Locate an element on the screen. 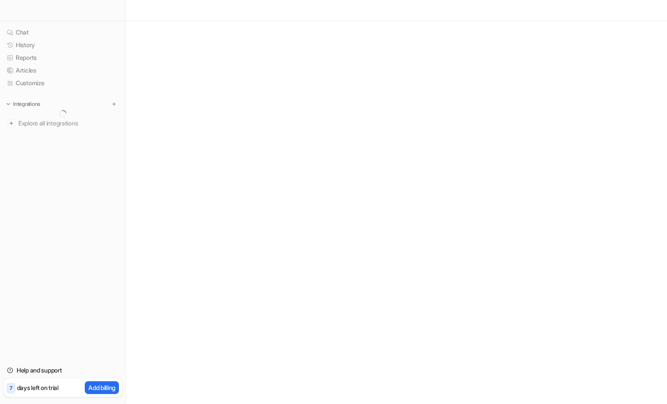 This screenshot has height=404, width=667. a: Explore all integrations is located at coordinates (63, 123).